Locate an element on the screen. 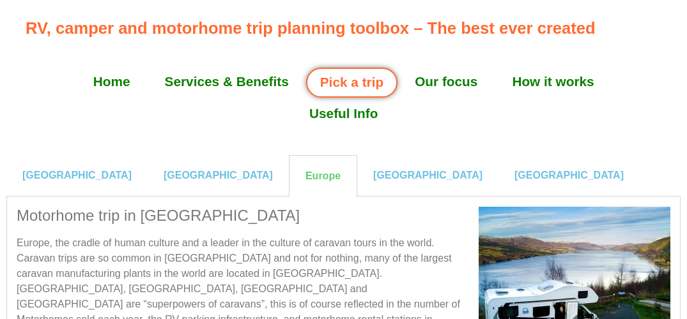 The width and height of the screenshot is (687, 319). nav: Menu is located at coordinates (343, 98).